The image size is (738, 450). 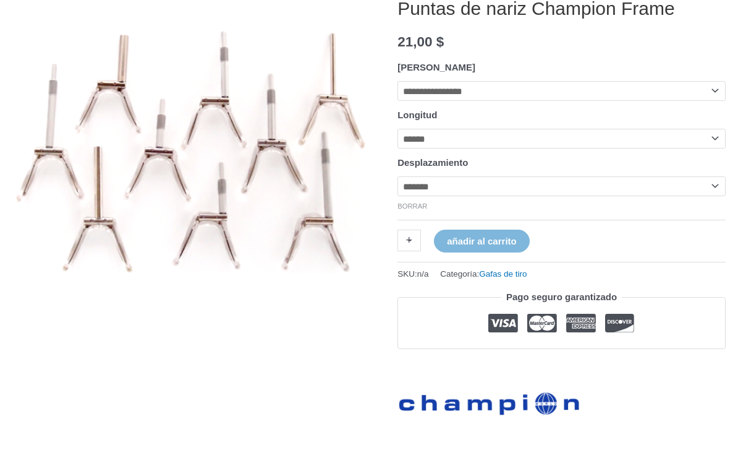 What do you see at coordinates (503, 273) in the screenshot?
I see `a: Gafas de tiro` at bounding box center [503, 273].